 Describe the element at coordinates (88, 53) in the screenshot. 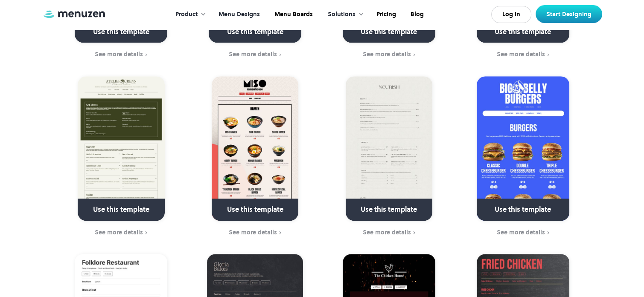

I see `img: tab_keywords_by_traffic_grey.svg` at that location.